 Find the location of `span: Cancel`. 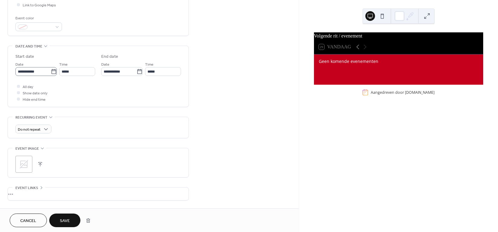

span: Cancel is located at coordinates (28, 221).